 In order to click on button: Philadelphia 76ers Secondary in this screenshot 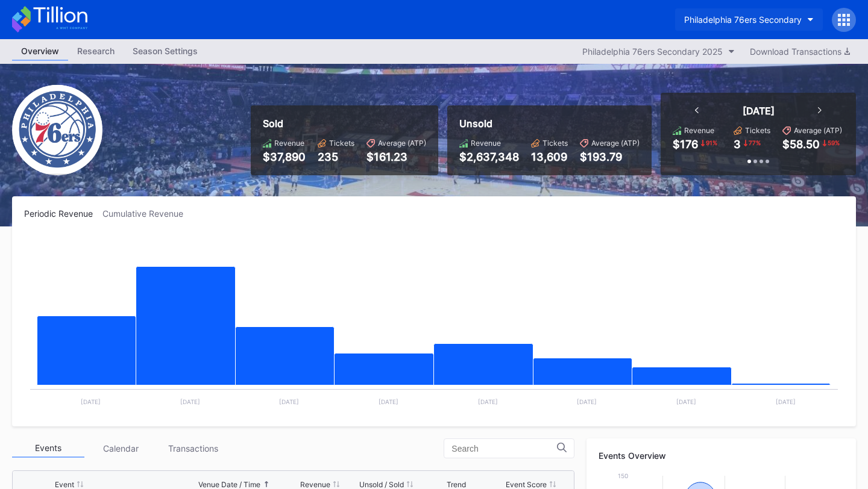, I will do `click(748, 19)`.